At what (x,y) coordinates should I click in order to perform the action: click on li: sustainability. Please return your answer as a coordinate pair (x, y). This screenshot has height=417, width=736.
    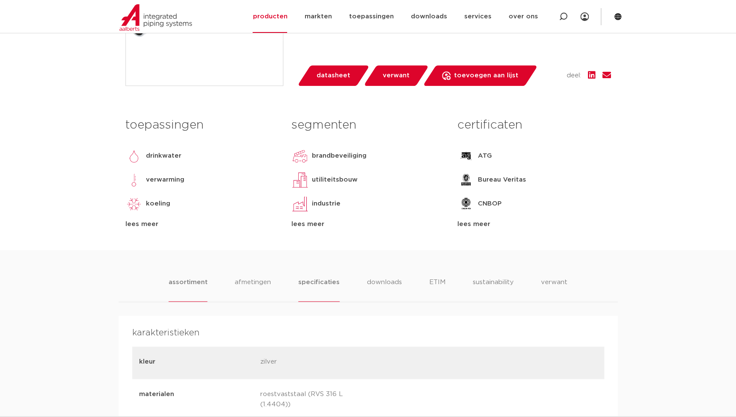
    Looking at the image, I should click on (493, 289).